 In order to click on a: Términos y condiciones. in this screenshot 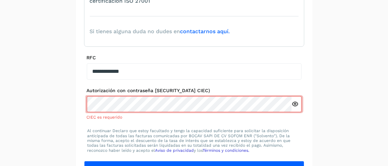, I will do `click(226, 150)`.